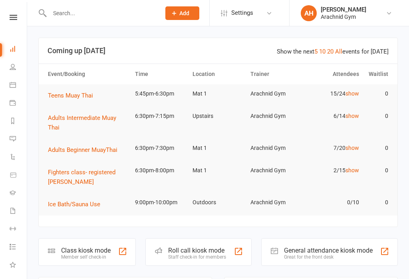 The height and width of the screenshot is (279, 409). I want to click on span: Ice Bath/Sauna Use, so click(74, 204).